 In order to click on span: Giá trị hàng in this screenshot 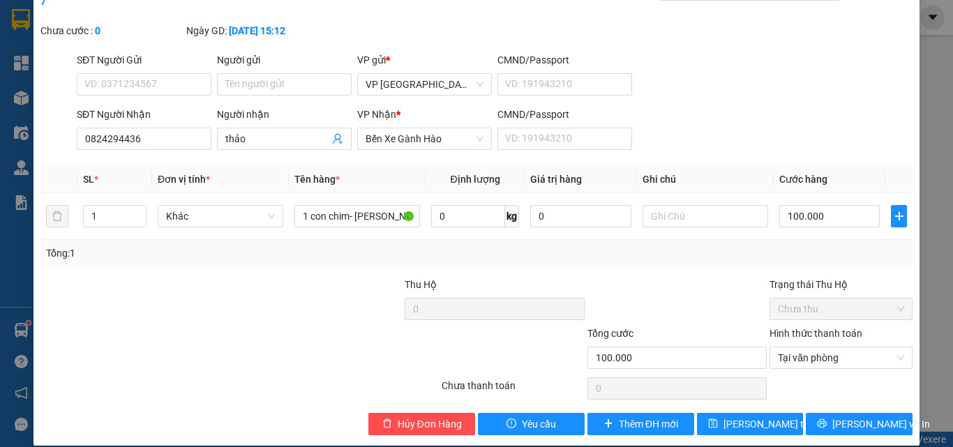, I will do `click(556, 179)`.